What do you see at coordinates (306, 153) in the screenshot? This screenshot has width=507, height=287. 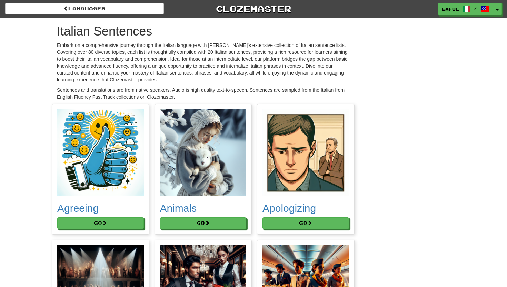 I see `img: 1bc8f785-9d61-44ae-b474-725dc1955975.small.png` at bounding box center [306, 153].